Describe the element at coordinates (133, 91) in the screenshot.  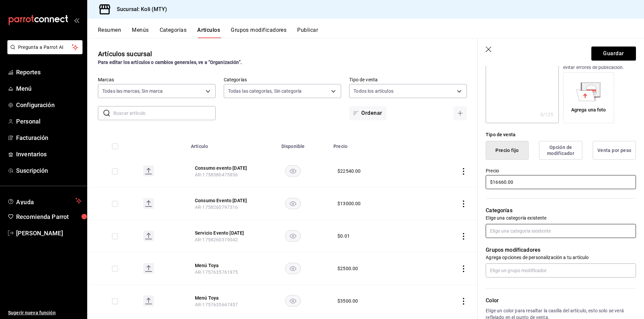
I see `span: Todas las marcas, Sin marca` at that location.